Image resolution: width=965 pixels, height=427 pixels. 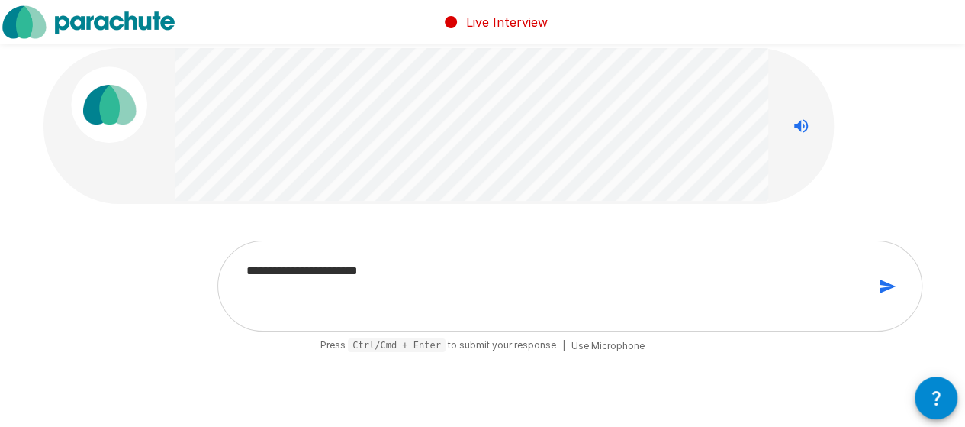 What do you see at coordinates (109, 105) in the screenshot?
I see `img: parachute_avatar.png` at bounding box center [109, 105].